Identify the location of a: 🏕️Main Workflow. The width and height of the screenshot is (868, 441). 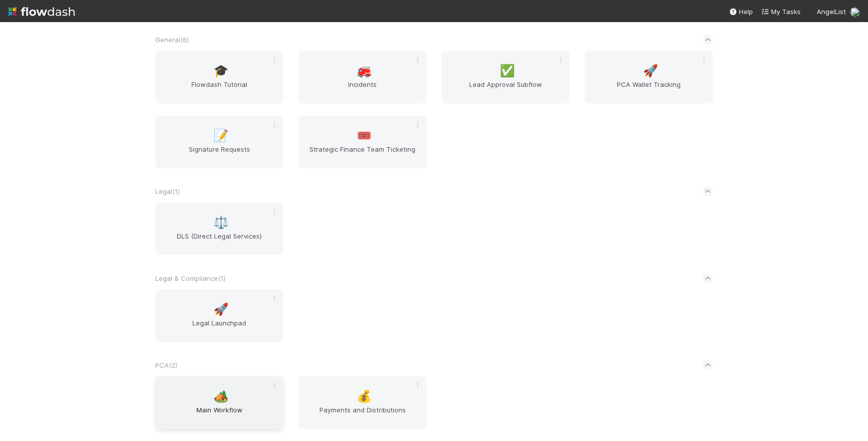
(219, 402).